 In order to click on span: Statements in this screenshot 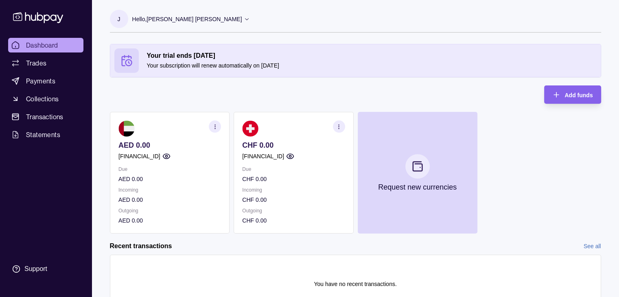, I will do `click(43, 135)`.